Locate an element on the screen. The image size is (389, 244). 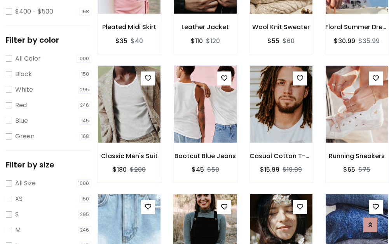
h6: $110 is located at coordinates (197, 41).